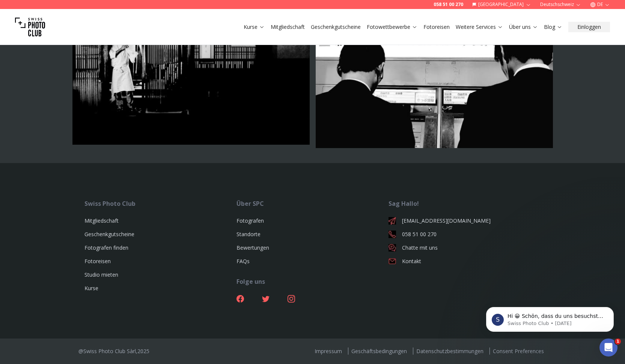  What do you see at coordinates (479, 27) in the screenshot?
I see `a: Weitere Services` at bounding box center [479, 27].